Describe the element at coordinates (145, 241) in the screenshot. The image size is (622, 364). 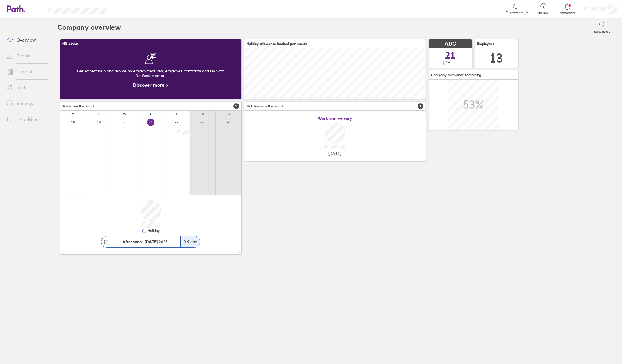
I see `span: 2025` at that location.